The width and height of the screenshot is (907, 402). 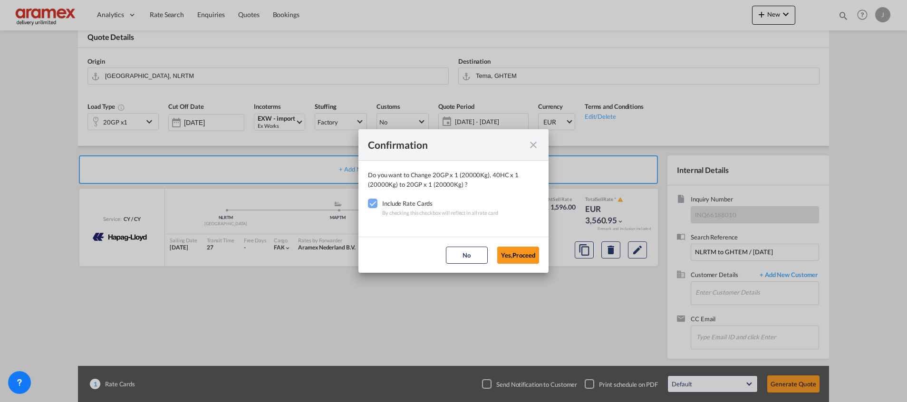 I want to click on button: No, so click(x=467, y=255).